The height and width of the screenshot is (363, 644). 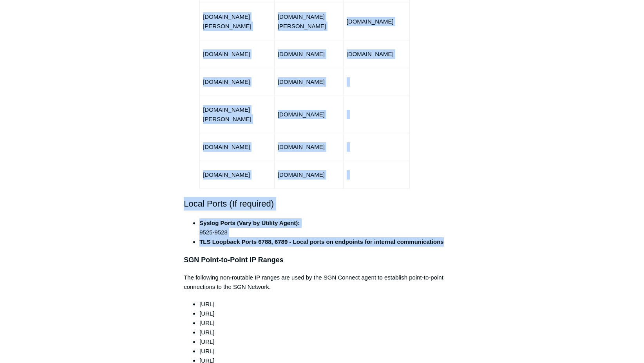 What do you see at coordinates (250, 222) in the screenshot?
I see `strong: Syslog Ports (Vary by Utility Agent):` at bounding box center [250, 222].